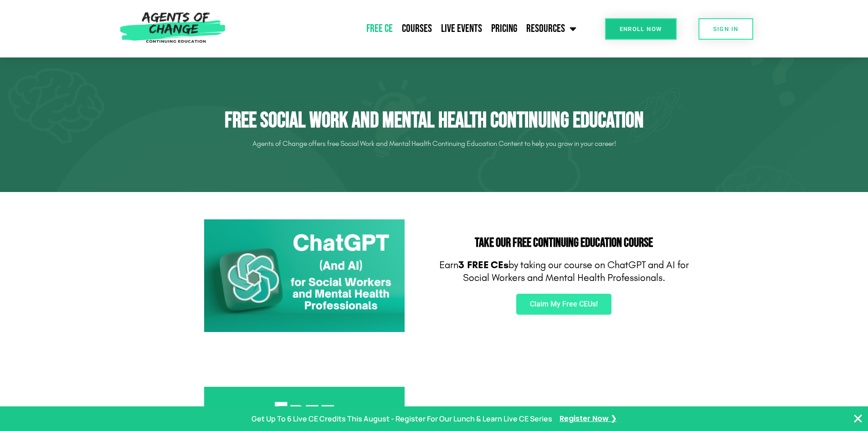  Describe the element at coordinates (406, 29) in the screenshot. I see `nav: Menu` at that location.